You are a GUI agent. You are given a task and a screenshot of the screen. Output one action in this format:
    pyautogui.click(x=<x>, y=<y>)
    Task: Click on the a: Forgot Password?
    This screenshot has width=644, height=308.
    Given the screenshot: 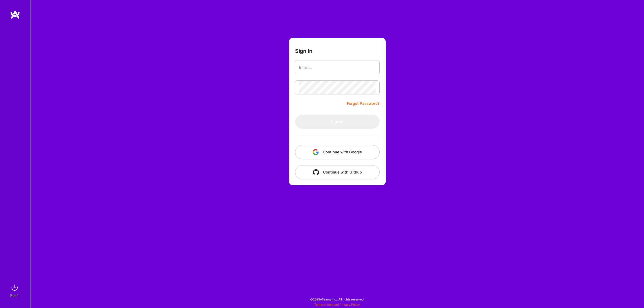 What is the action you would take?
    pyautogui.click(x=363, y=103)
    